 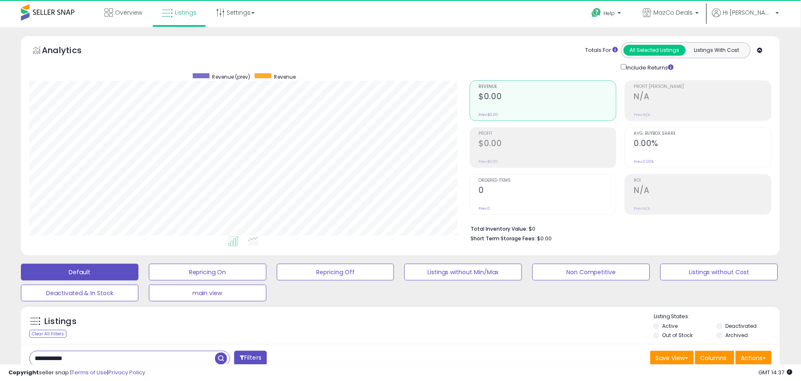 What do you see at coordinates (127, 372) in the screenshot?
I see `a: Privacy Policy` at bounding box center [127, 372].